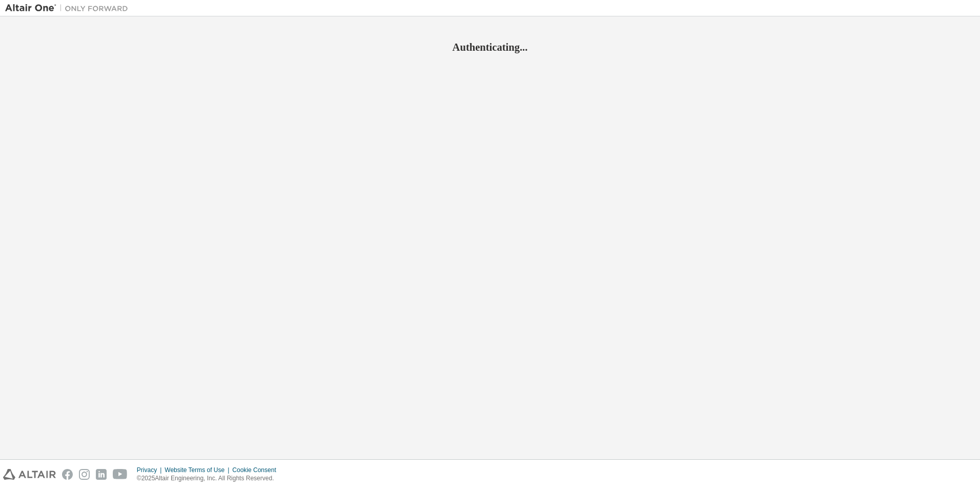  I want to click on h2: Authenticating..., so click(490, 47).